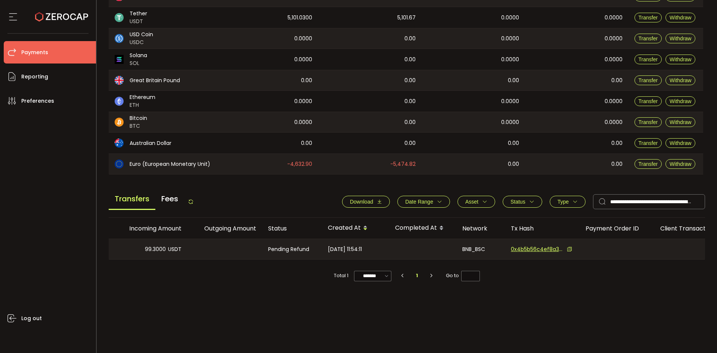 Image resolution: width=717 pixels, height=353 pixels. Describe the element at coordinates (362, 202) in the screenshot. I see `span: Download` at that location.